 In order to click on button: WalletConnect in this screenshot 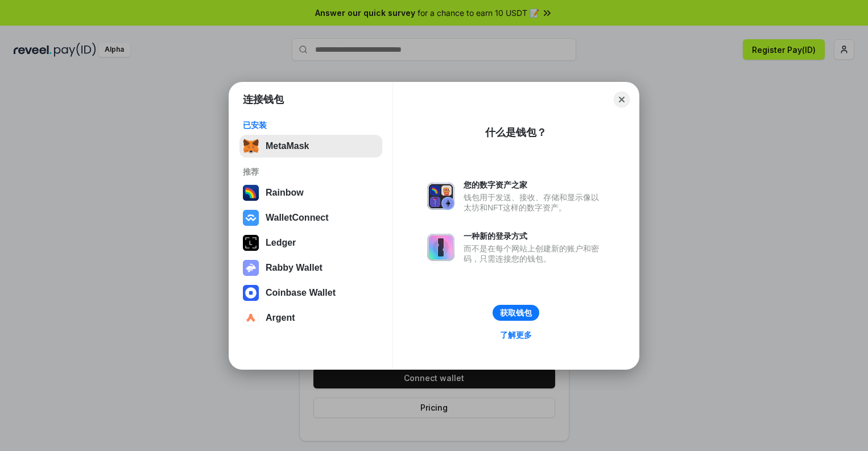, I will do `click(311, 218)`.